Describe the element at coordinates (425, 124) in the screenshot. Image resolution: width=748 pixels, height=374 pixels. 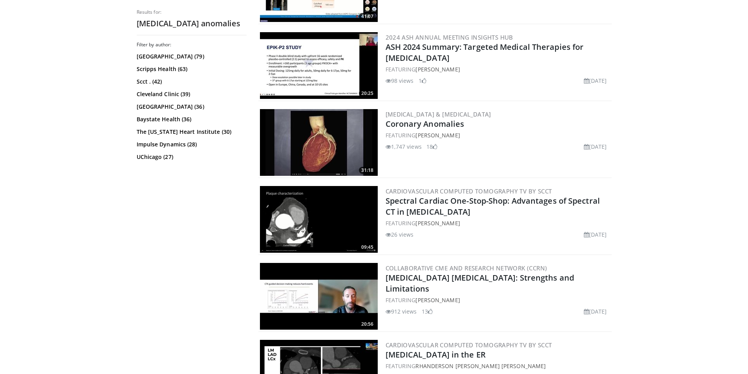
I see `a: Coronary Anomalies` at that location.